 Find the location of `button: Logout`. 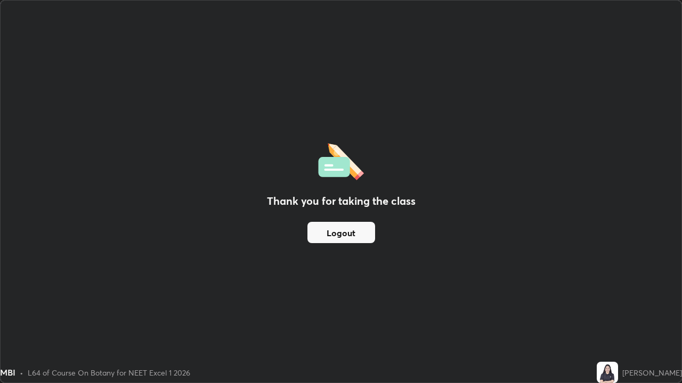

button: Logout is located at coordinates (341, 233).